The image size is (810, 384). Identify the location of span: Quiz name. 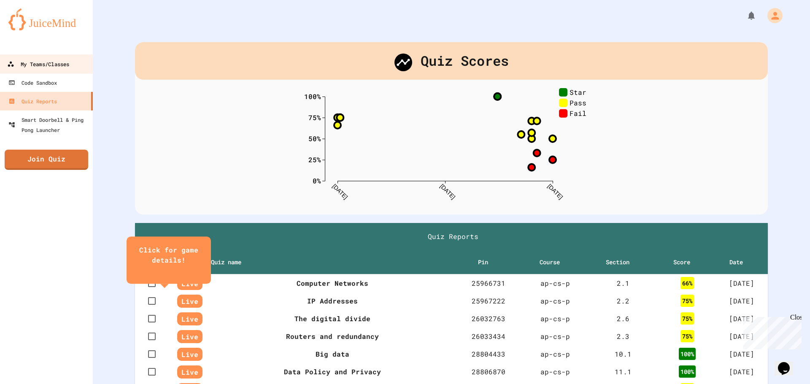
(232, 262).